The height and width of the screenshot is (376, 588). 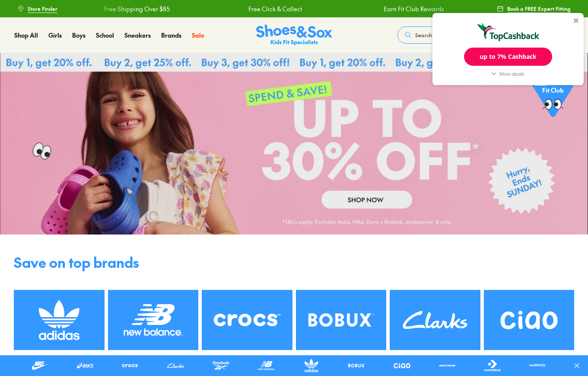 What do you see at coordinates (539, 9) in the screenshot?
I see `span: Book a FREE Expert Fitting` at bounding box center [539, 9].